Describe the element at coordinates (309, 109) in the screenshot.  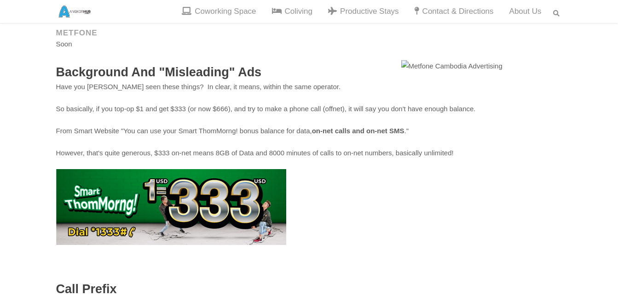
I see `p: So basically, if you top-op $1 and get $333 (or now $666), and try to make a phone call (offnet),...` at that location.